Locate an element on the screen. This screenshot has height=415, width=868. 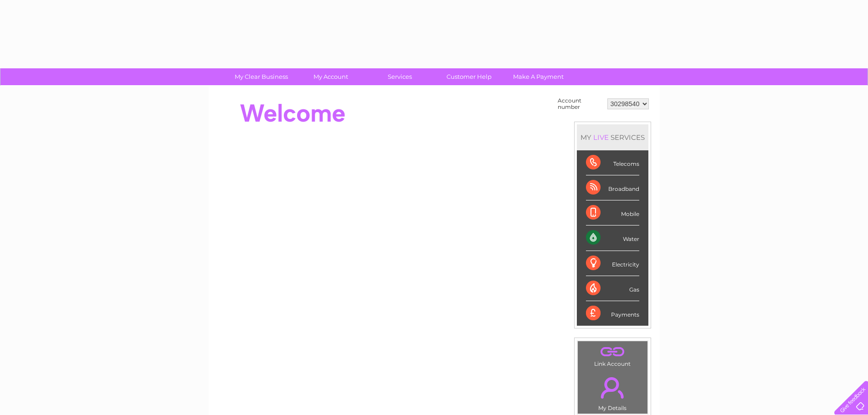
div: Electricity is located at coordinates (612, 263).